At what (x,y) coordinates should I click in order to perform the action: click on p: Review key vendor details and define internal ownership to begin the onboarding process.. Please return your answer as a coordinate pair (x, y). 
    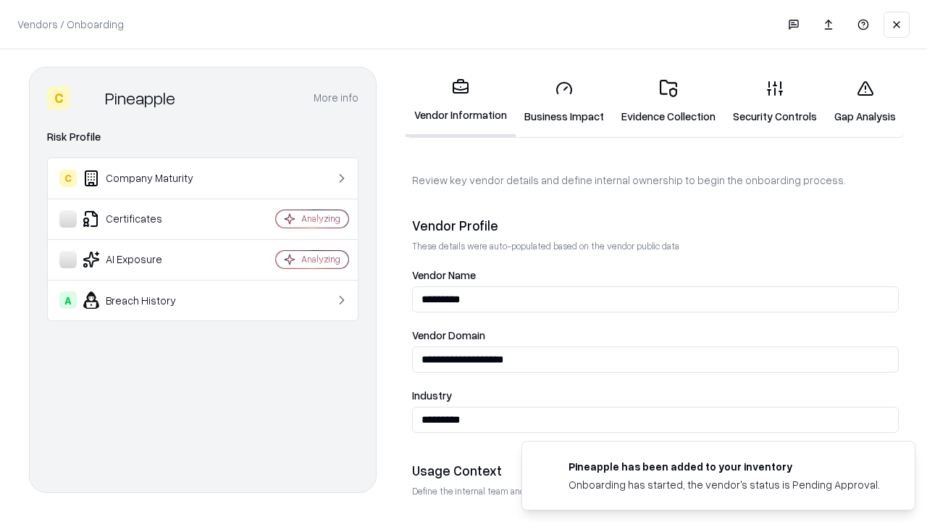
    Looking at the image, I should click on (656, 180).